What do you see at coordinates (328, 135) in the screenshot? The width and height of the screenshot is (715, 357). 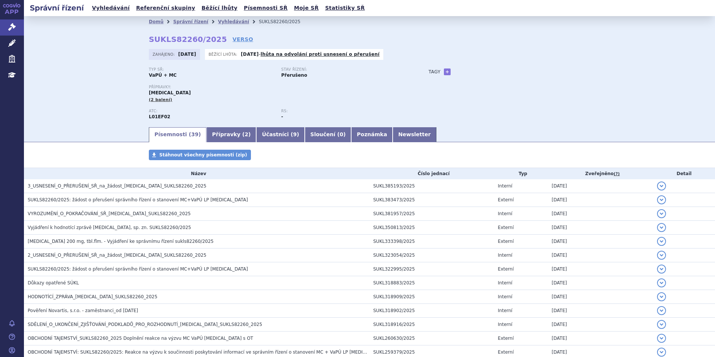 I see `a: Sloučení (0)` at bounding box center [328, 135].